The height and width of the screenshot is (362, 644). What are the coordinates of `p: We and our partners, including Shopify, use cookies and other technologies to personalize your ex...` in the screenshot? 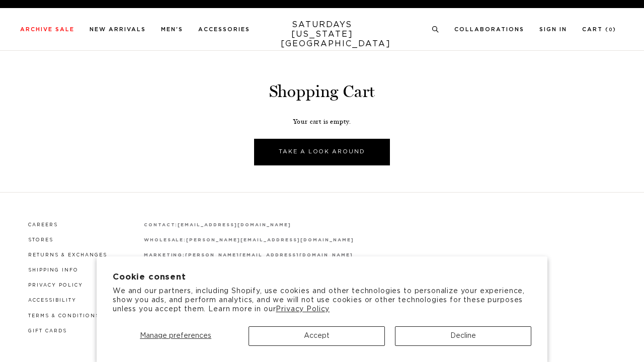 It's located at (322, 300).